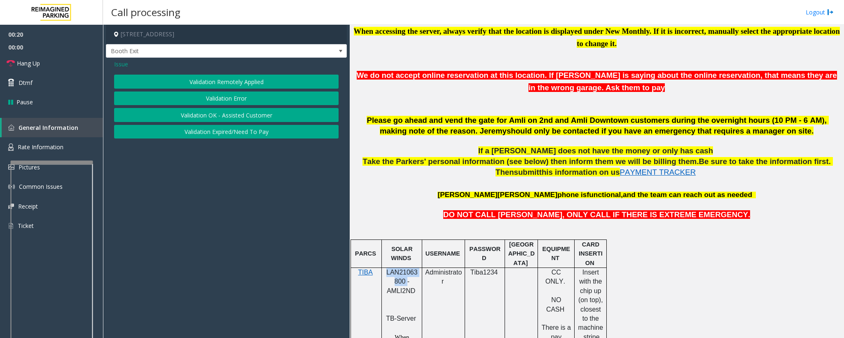 This screenshot has height=338, width=844. I want to click on button: Validation Expired/Need To Pay, so click(226, 132).